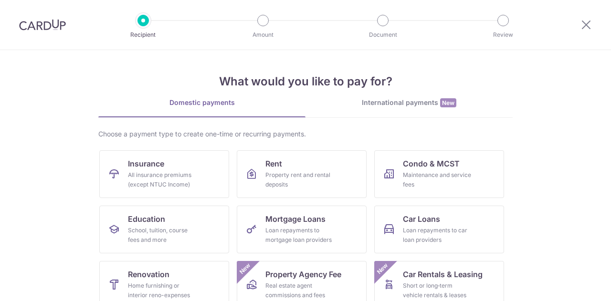  Describe the element at coordinates (439, 174) in the screenshot. I see `a: Condo & MCSTMaintenance and service fees` at that location.